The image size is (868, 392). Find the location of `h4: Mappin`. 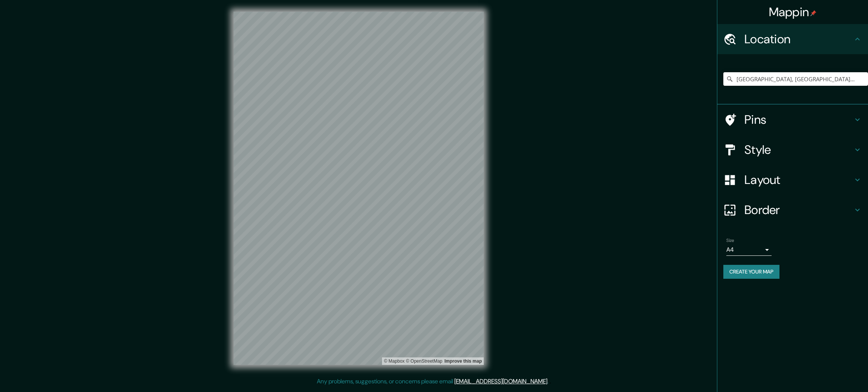

h4: Mappin is located at coordinates (793, 12).